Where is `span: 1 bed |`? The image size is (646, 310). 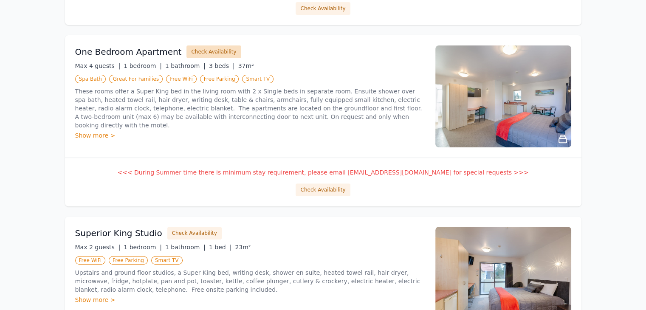
span: 1 bed | is located at coordinates (220, 247).